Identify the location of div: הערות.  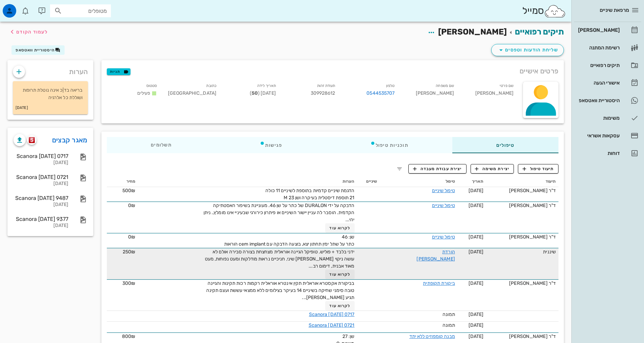
(50, 70).